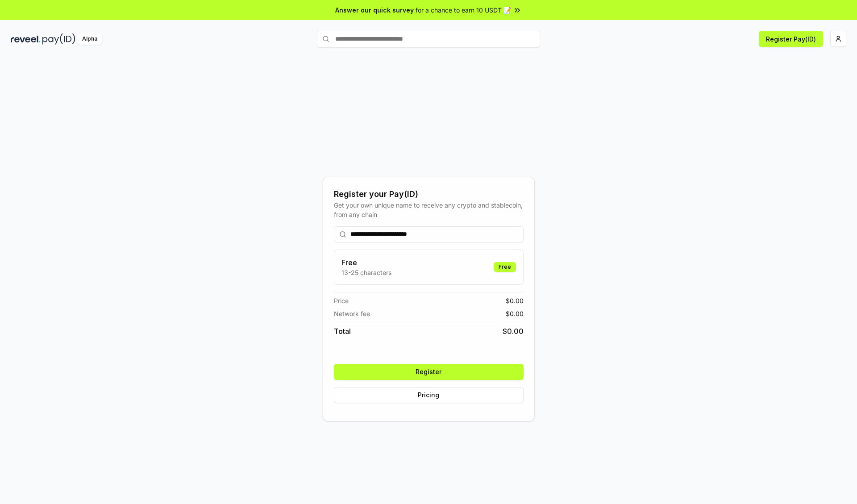 This screenshot has height=504, width=857. I want to click on div: Get your own unique name to receive any crypto and stablecoin, from any chain, so click(428, 210).